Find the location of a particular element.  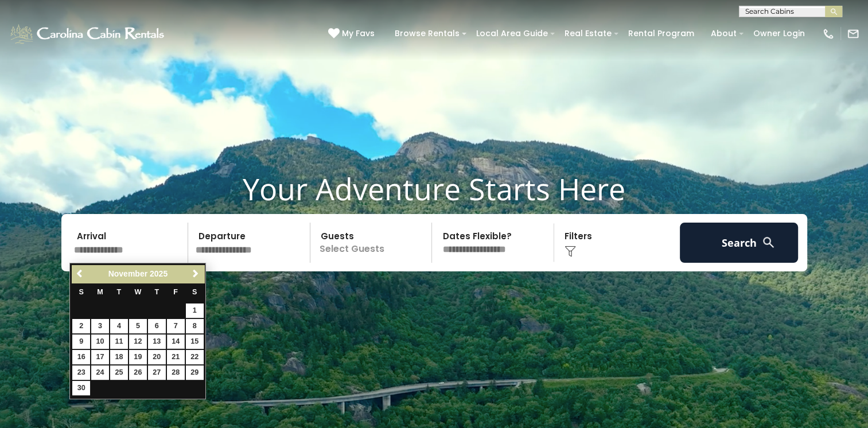

a: 8 is located at coordinates (194, 326).